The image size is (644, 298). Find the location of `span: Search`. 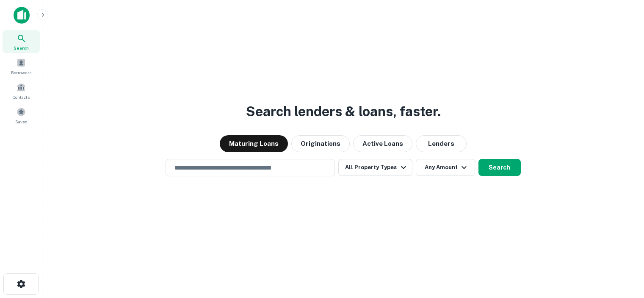

span: Search is located at coordinates (21, 48).